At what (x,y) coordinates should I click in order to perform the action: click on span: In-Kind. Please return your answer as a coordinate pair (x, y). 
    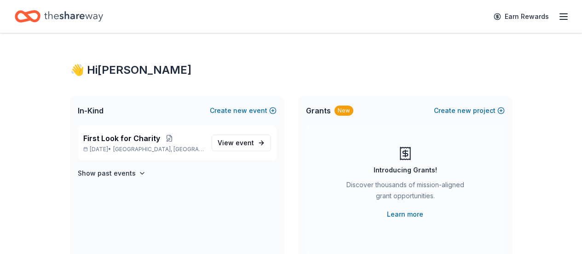
    Looking at the image, I should click on (91, 111).